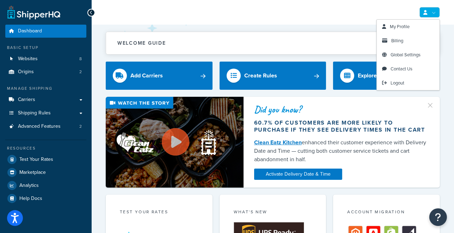 This screenshot has height=233, width=454. I want to click on span: Carriers, so click(26, 100).